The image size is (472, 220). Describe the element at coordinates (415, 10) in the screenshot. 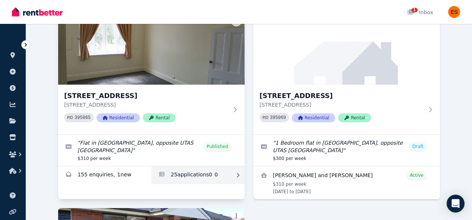

I see `span: 1` at that location.